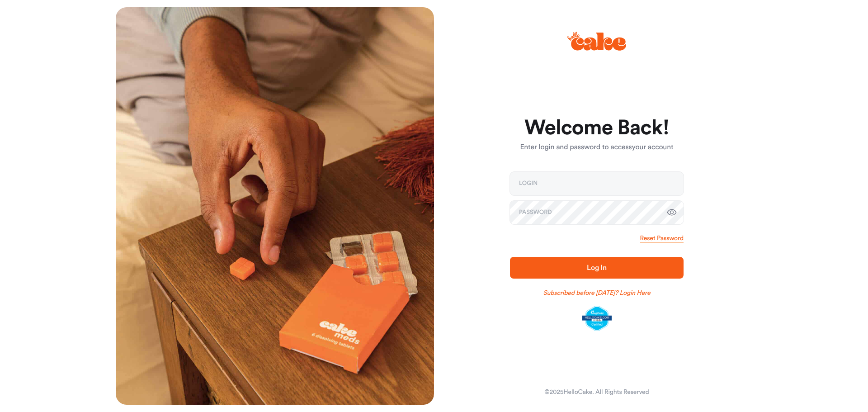 Image resolution: width=868 pixels, height=412 pixels. What do you see at coordinates (597, 148) in the screenshot?
I see `p: Enter login and password to access your account` at bounding box center [597, 148].